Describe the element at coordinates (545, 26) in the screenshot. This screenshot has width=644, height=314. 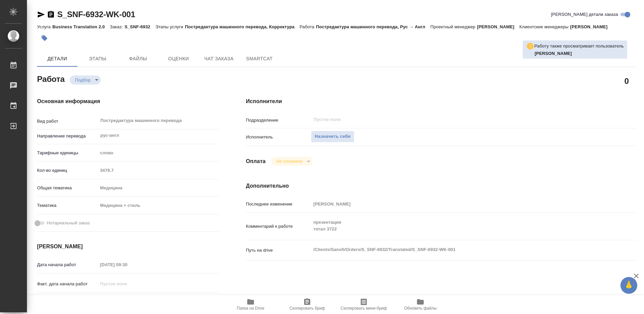
I see `p: Клиентские менеджеры` at that location.